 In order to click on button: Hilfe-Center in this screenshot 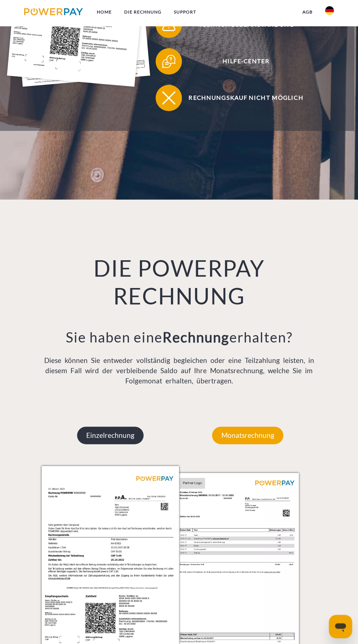, I will do `click(241, 62)`.